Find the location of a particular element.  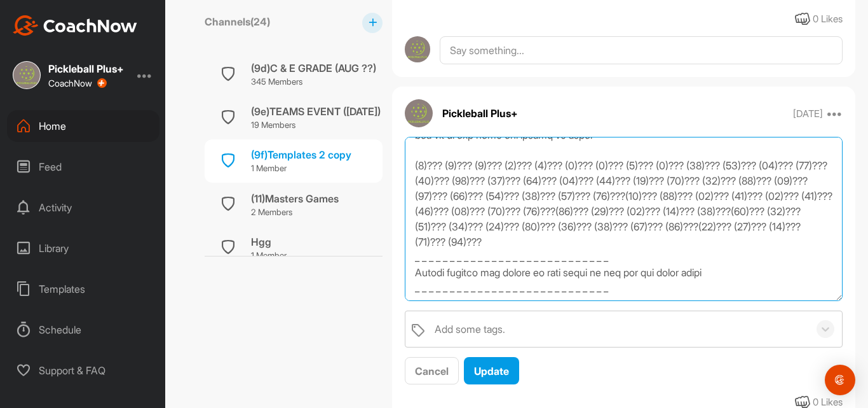

p: 2 Members is located at coordinates (295, 213).